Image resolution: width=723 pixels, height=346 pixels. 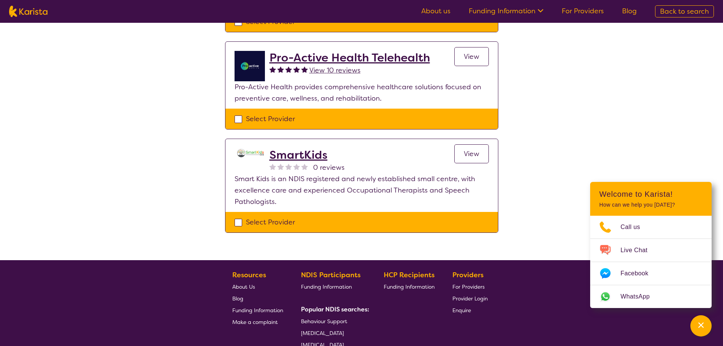 I want to click on a: Enquire, so click(x=470, y=310).